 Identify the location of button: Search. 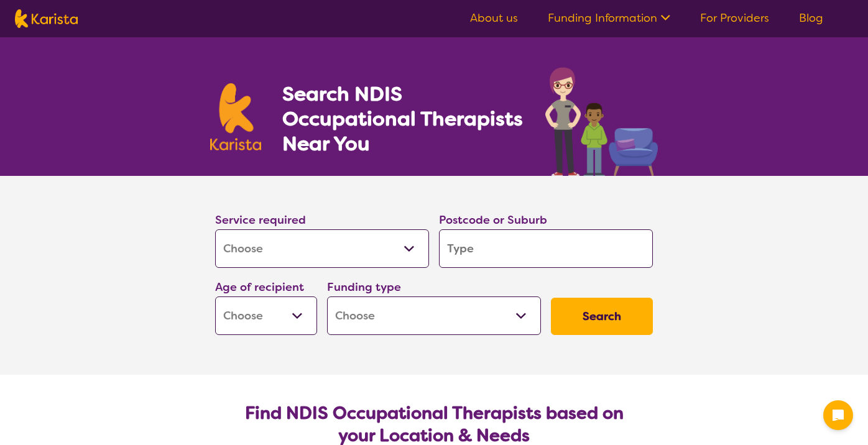
(602, 316).